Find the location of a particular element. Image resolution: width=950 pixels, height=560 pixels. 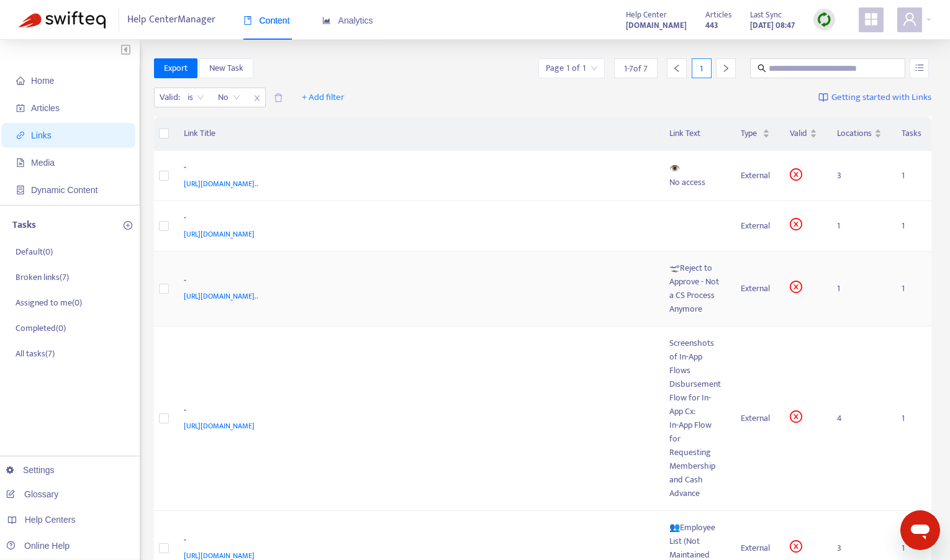

span: unordered-list is located at coordinates (919, 67).